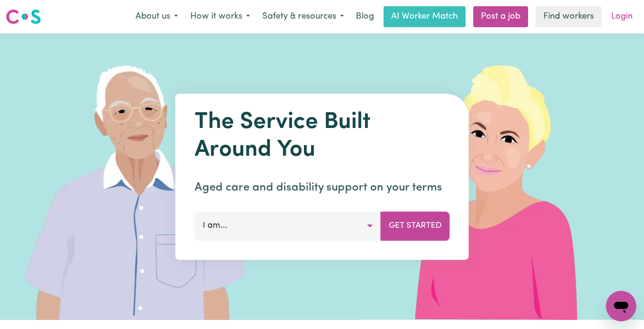  I want to click on a: Login, so click(621, 17).